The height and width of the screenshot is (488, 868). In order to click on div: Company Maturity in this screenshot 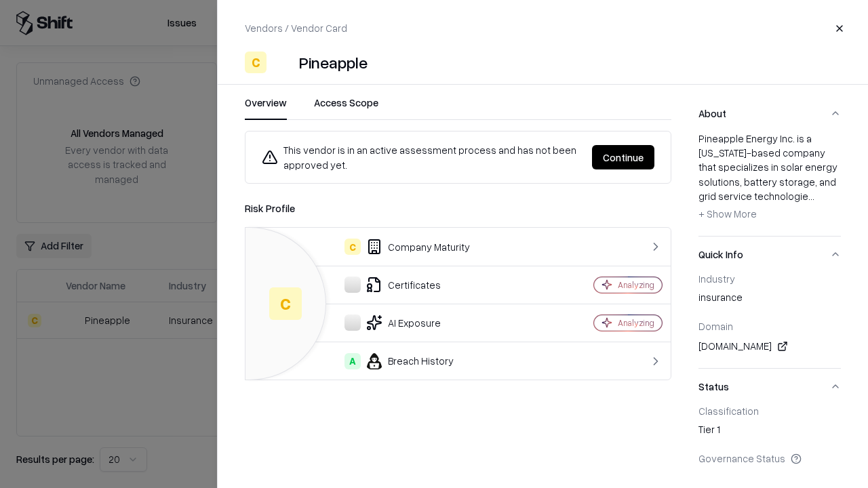, I will do `click(401, 246)`.